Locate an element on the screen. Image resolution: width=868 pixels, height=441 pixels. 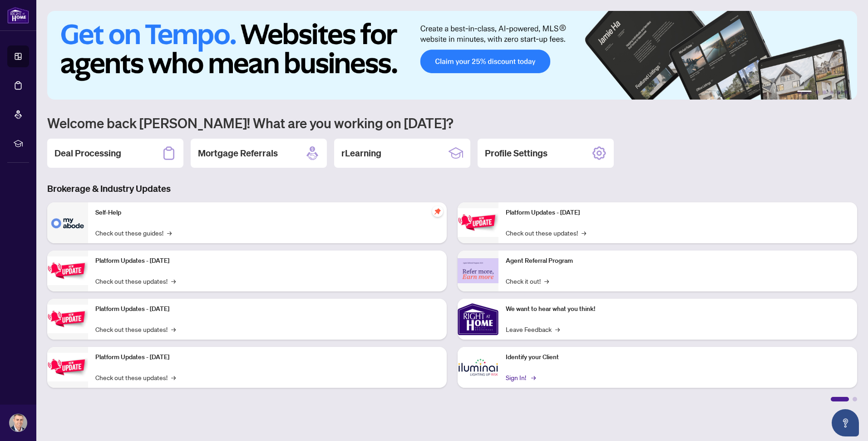
h3: Brokerage & Industry Updates is located at coordinates (453, 188).